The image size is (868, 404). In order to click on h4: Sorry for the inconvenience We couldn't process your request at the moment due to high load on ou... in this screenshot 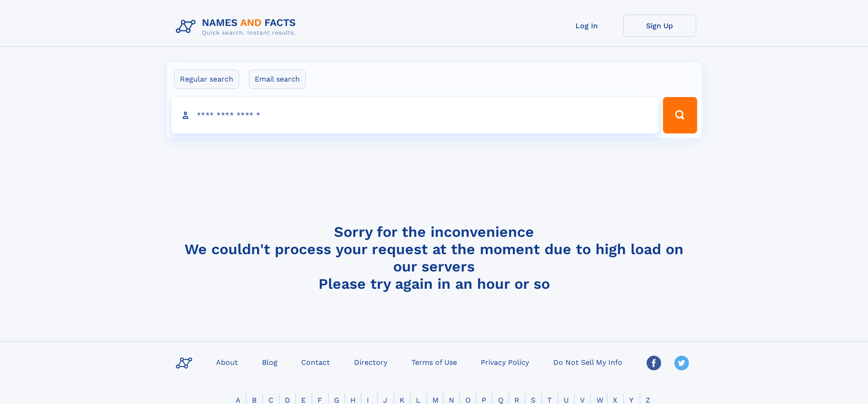, I will do `click(434, 258)`.